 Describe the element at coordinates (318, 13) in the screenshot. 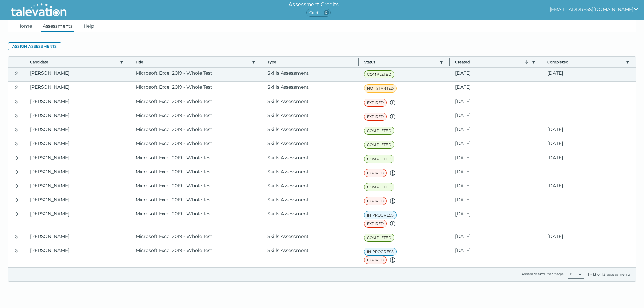

I see `span: Credits` at that location.